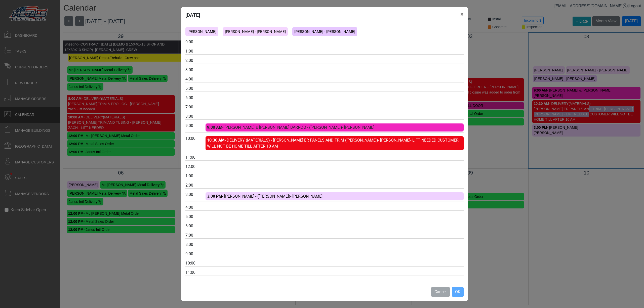  What do you see at coordinates (216, 140) in the screenshot?
I see `strong: 10:30 AM` at bounding box center [216, 140].